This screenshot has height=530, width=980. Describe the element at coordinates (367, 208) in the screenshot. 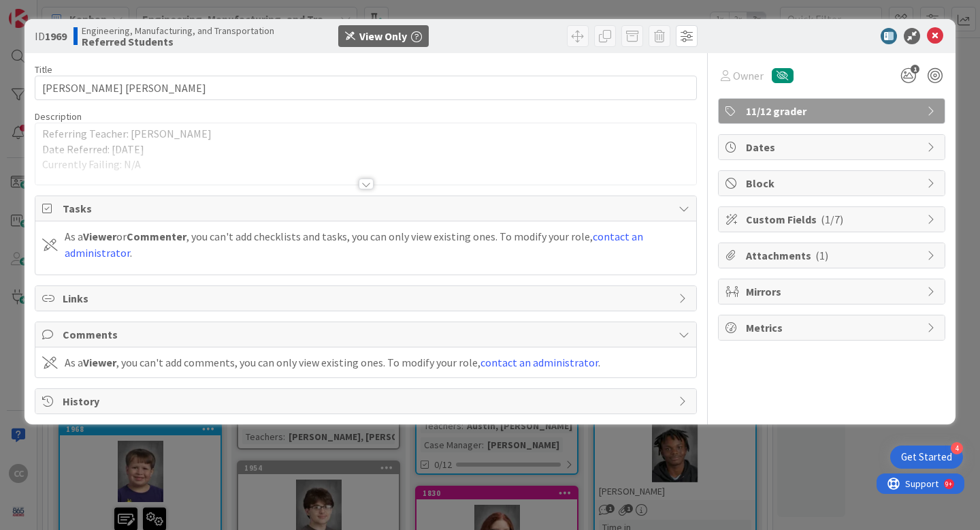

I see `span: Tasks` at that location.